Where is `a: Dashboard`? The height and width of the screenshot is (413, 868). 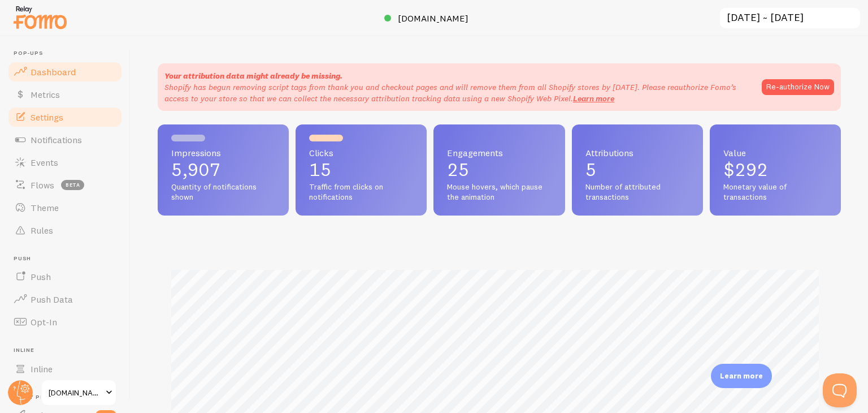 a: Dashboard is located at coordinates (65, 72).